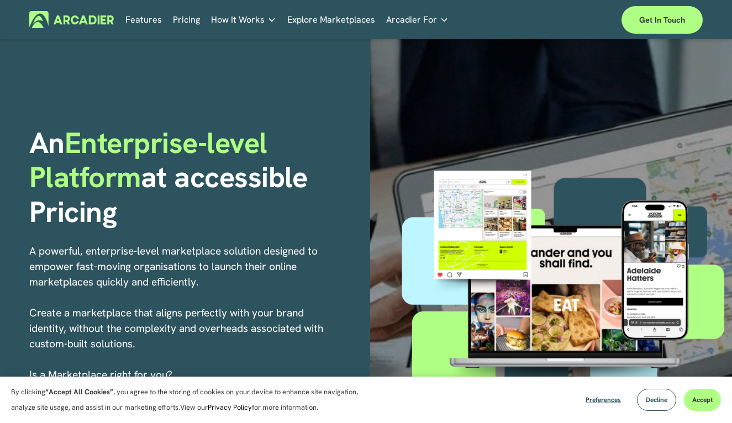  What do you see at coordinates (230, 407) in the screenshot?
I see `a: Privacy Policy` at bounding box center [230, 407].